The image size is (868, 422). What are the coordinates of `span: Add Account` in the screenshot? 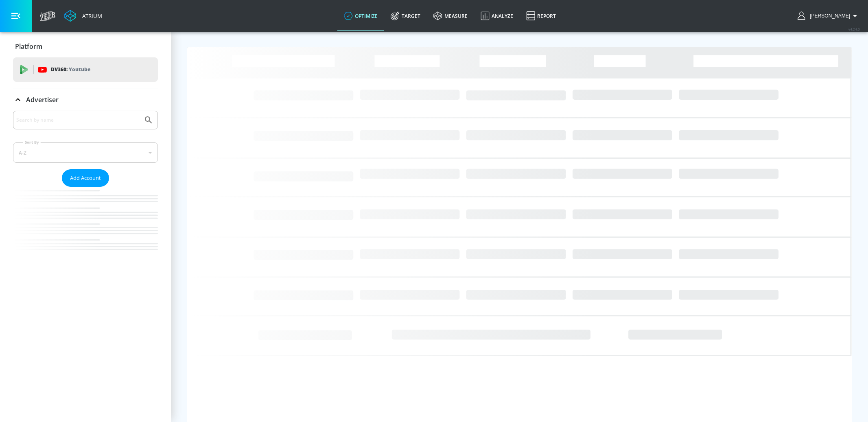 It's located at (85, 178).